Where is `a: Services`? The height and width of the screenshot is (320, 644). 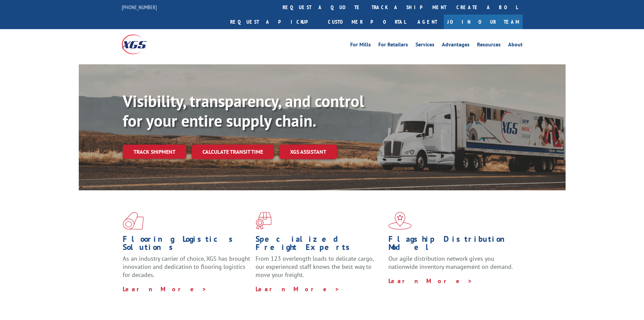 a: Services is located at coordinates (425, 46).